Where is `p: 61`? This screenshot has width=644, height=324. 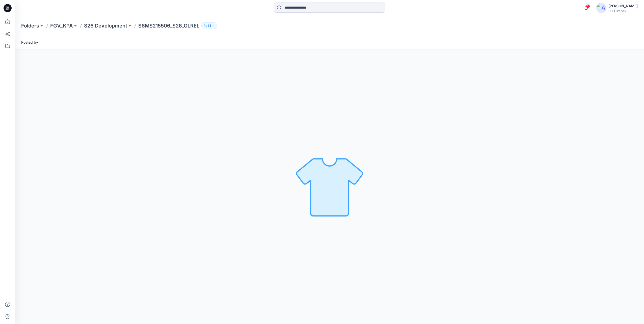
p: 61 is located at coordinates (209, 26).